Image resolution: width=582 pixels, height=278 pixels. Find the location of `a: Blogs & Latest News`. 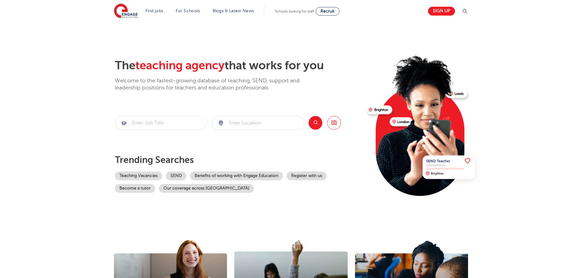

a: Blogs & Latest News is located at coordinates (233, 11).